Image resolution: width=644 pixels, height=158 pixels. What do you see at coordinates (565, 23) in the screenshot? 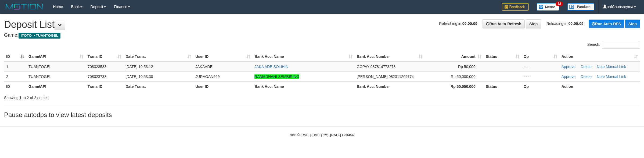
I see `span: Reloading in:` at bounding box center [565, 23].